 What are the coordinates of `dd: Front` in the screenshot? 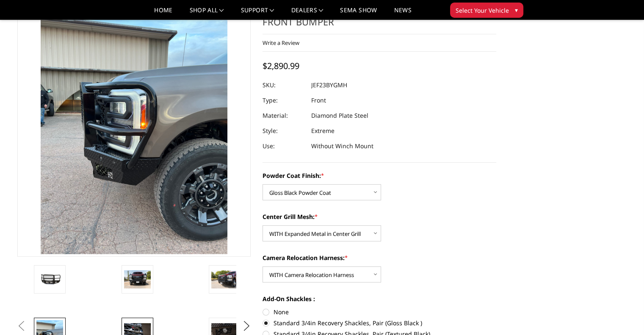 It's located at (319, 100).